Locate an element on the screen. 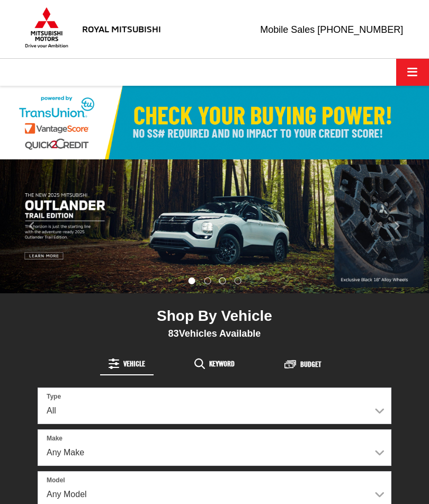 Image resolution: width=429 pixels, height=504 pixels. span: Keyword is located at coordinates (222, 363).